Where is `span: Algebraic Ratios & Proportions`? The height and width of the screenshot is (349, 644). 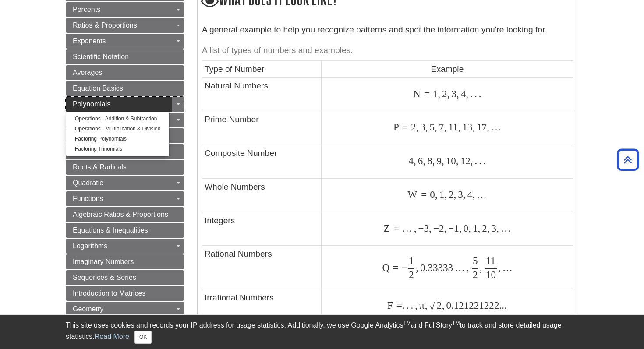
span: Algebraic Ratios & Proportions is located at coordinates (120, 214).